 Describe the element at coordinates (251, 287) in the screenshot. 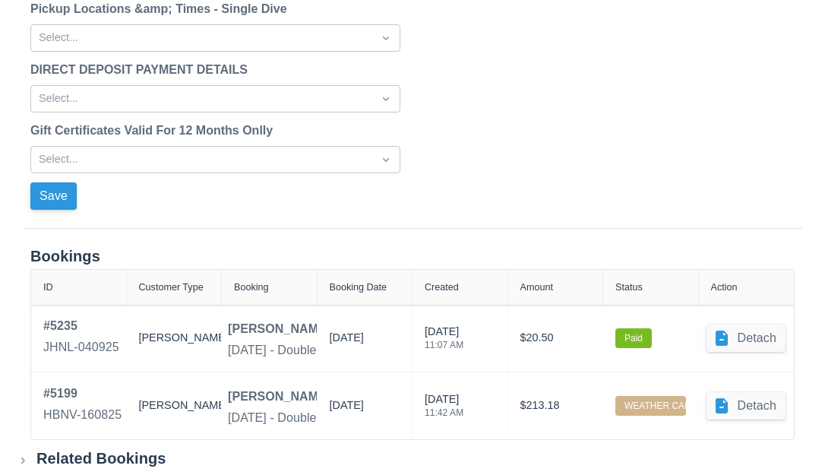

I see `div: Booking` at that location.